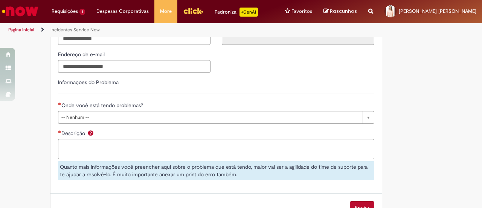 The width and height of the screenshot is (482, 208). Describe the element at coordinates (82, 54) in the screenshot. I see `span: Endereço de e-mail` at that location.